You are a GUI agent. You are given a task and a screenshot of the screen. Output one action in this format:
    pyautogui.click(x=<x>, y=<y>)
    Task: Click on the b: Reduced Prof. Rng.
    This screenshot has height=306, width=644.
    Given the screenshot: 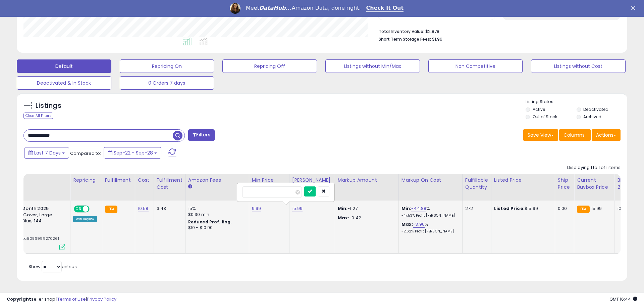 What is the action you would take?
    pyautogui.click(x=210, y=222)
    